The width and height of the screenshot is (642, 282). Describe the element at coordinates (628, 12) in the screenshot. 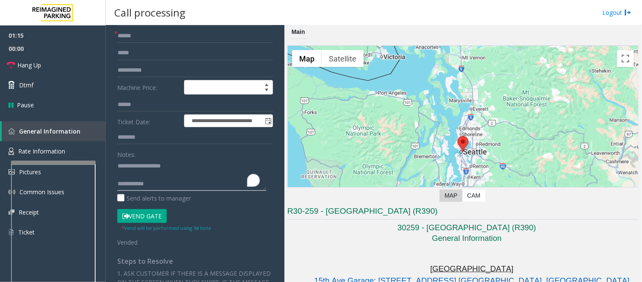

I see `img: logout` at that location.